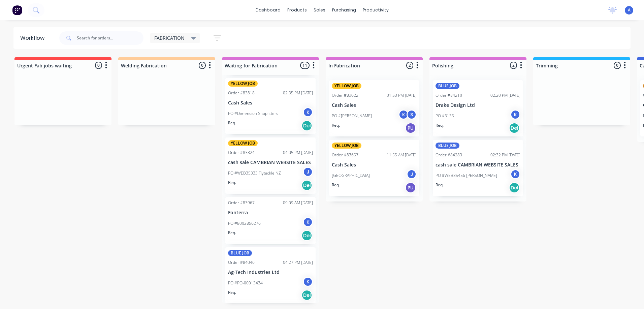 The height and width of the screenshot is (309, 644). I want to click on p: PO #Dimension Shopfitters, so click(253, 114).